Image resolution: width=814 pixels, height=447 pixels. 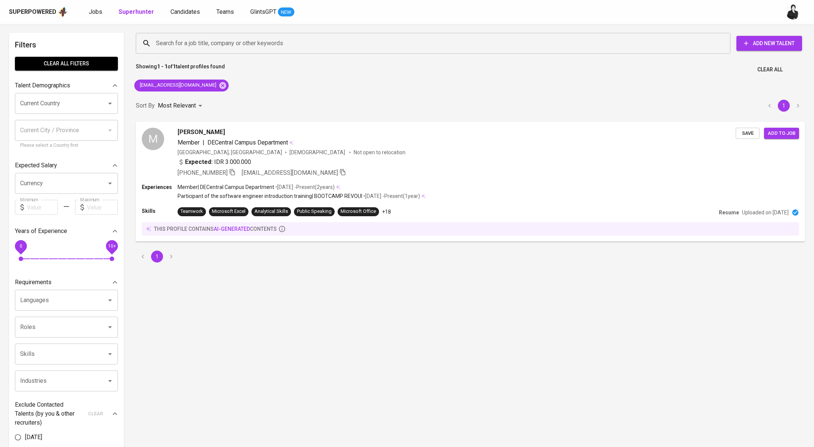 I want to click on img: app logo, so click(x=63, y=12).